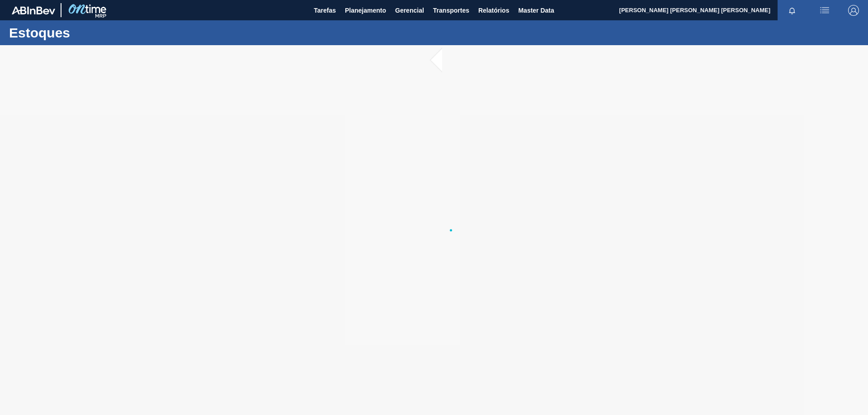 Image resolution: width=868 pixels, height=415 pixels. I want to click on img: TNhmsLtSVTkK8tSr43FrP2fwEKptu5GPRR3wAAAABJRU5ErkJggg==, so click(34, 10).